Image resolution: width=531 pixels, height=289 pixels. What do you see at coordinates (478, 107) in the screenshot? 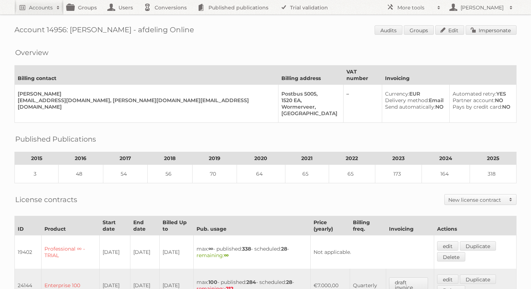
I see `span: Pays by credit card:` at bounding box center [478, 107].